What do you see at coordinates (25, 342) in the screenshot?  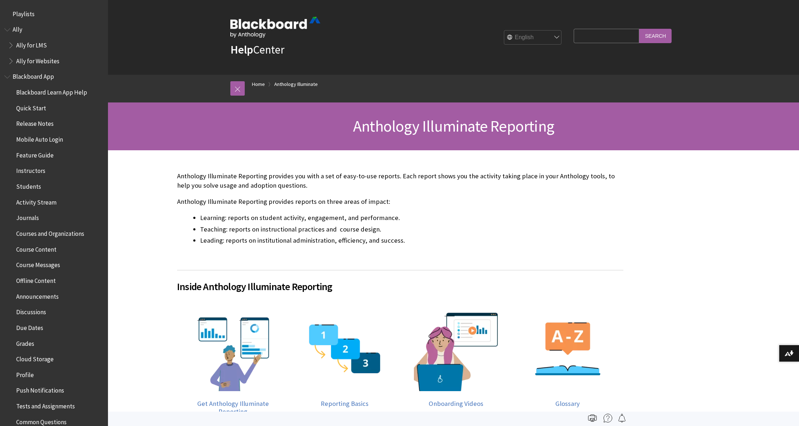 I see `span: Grades` at bounding box center [25, 342].